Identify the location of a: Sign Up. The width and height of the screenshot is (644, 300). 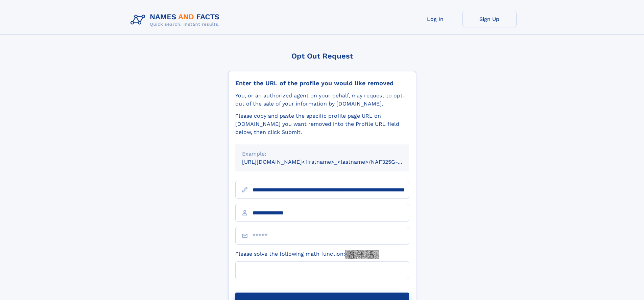
(490, 19).